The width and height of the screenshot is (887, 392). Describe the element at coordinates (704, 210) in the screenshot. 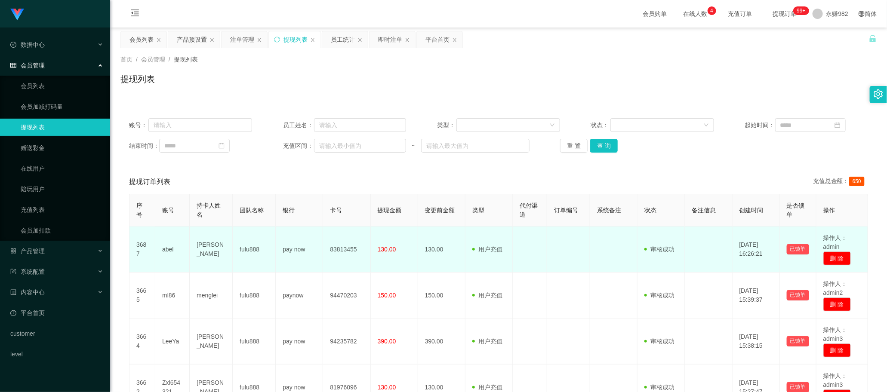

I see `span: 备注信息` at that location.